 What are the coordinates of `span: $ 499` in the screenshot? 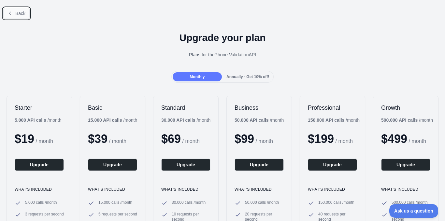 It's located at (394, 139).